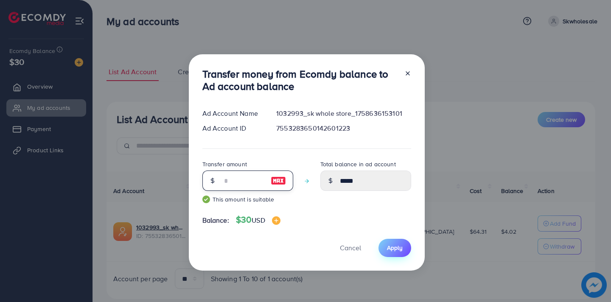  What do you see at coordinates (233, 128) in the screenshot?
I see `div: Ad Account ID` at bounding box center [233, 128].